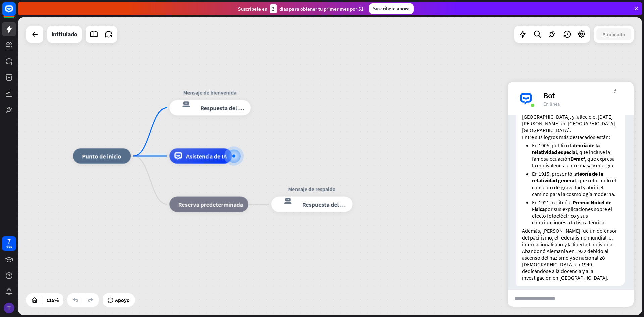  I want to click on div: CHAT BOT 3-a, so click(64, 35).